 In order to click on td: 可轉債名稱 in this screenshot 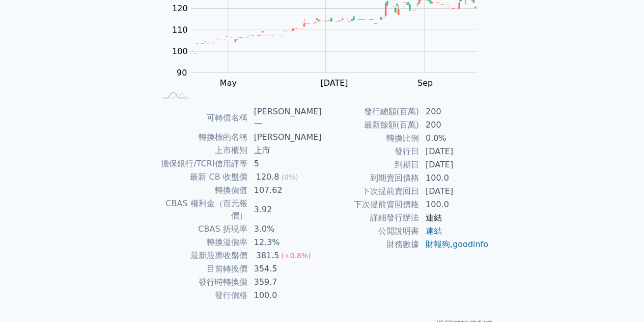, I will do `click(202, 118)`.